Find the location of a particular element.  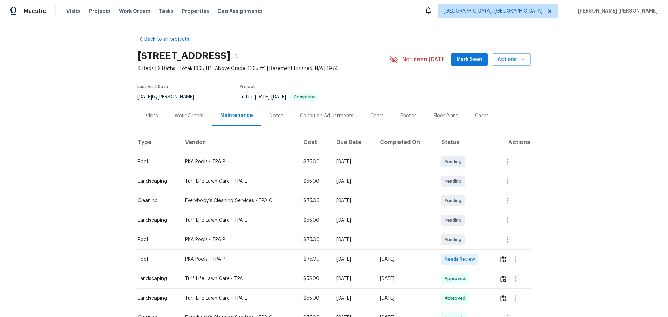

th: Actions is located at coordinates (512, 142).